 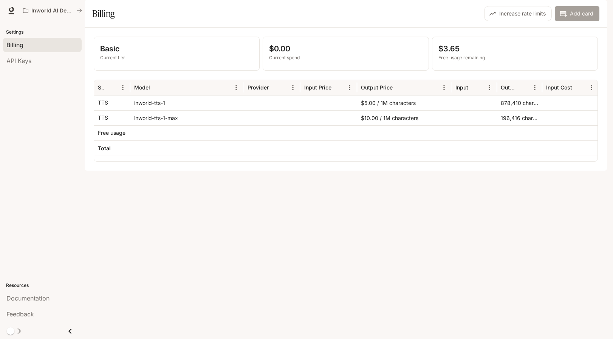 What do you see at coordinates (176, 49) in the screenshot?
I see `p: Basic` at bounding box center [176, 49].